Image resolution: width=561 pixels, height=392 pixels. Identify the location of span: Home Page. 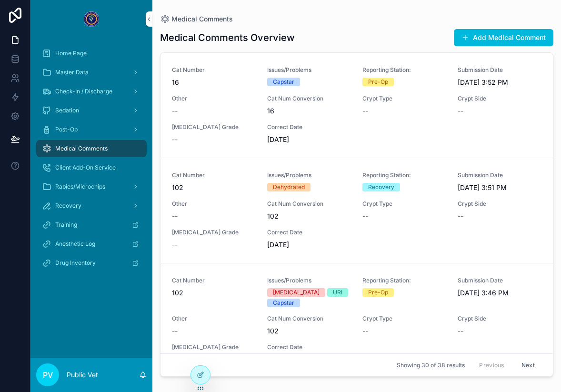
(71, 53).